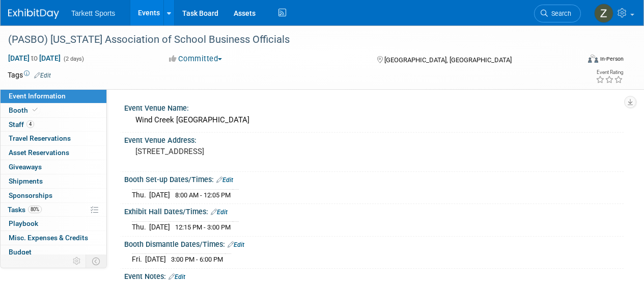 This screenshot has height=281, width=644. I want to click on span: 12:15 PM - 3:00 PM, so click(203, 227).